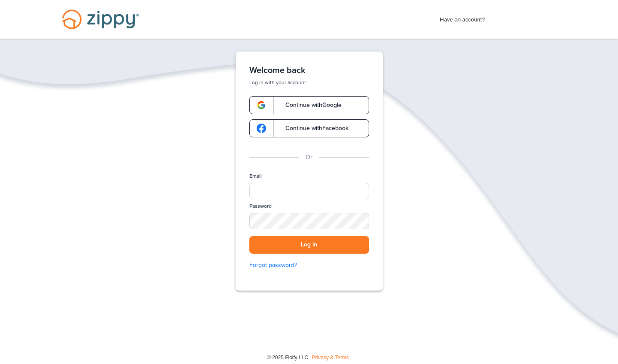 The width and height of the screenshot is (618, 364). I want to click on label: Password, so click(261, 206).